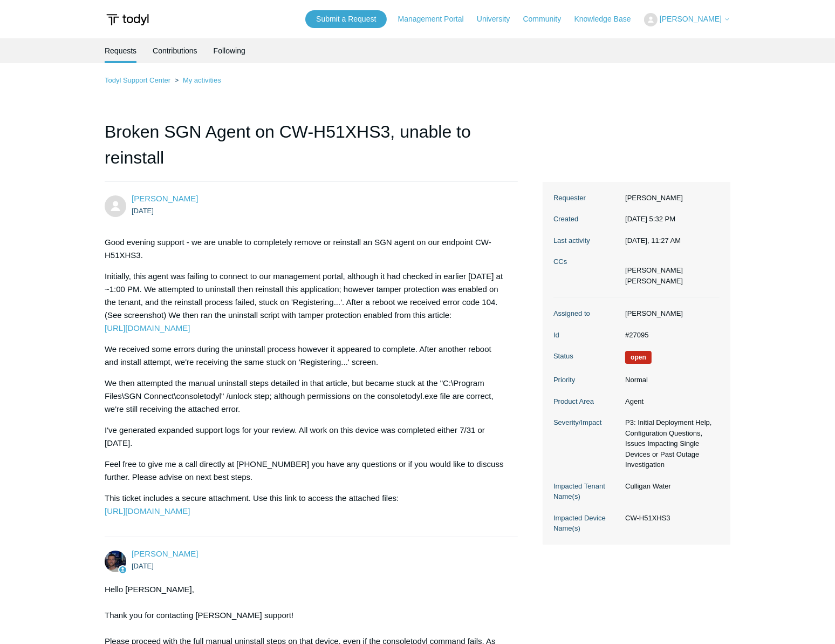  What do you see at coordinates (306, 249) in the screenshot?
I see `p: Good evening support - we are unable to completely remove or reinstall an SGN agent on our endpoi...` at bounding box center [306, 249].